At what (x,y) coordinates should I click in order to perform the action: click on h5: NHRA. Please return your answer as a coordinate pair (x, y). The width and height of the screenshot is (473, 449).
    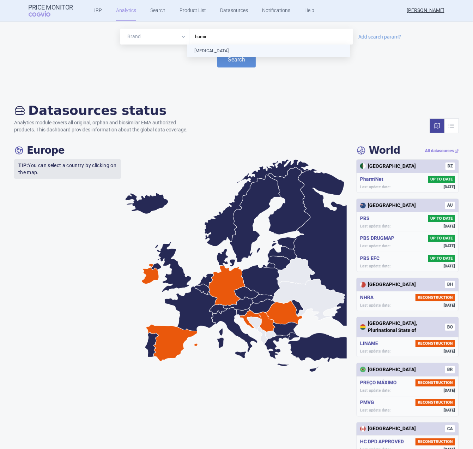
    Looking at the image, I should click on (369, 298).